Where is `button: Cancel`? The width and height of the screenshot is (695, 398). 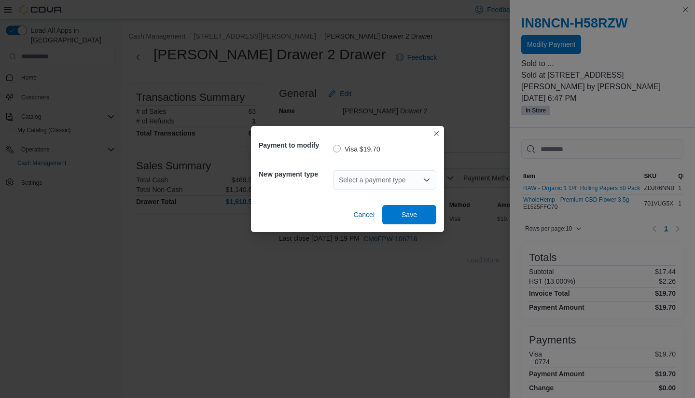 button: Cancel is located at coordinates (364, 215).